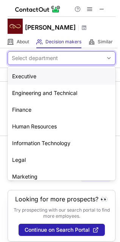 This screenshot has height=242, width=120. I want to click on span: Decision makers, so click(63, 42).